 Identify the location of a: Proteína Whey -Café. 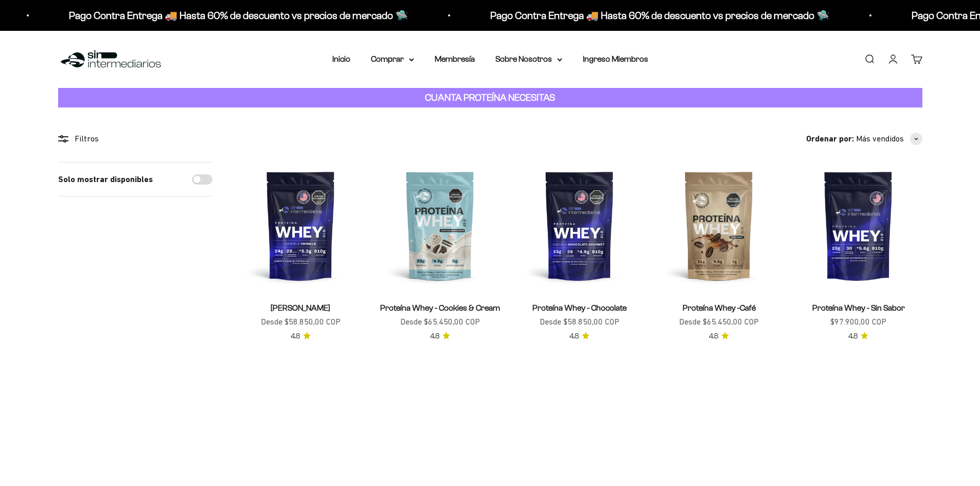
(719, 307).